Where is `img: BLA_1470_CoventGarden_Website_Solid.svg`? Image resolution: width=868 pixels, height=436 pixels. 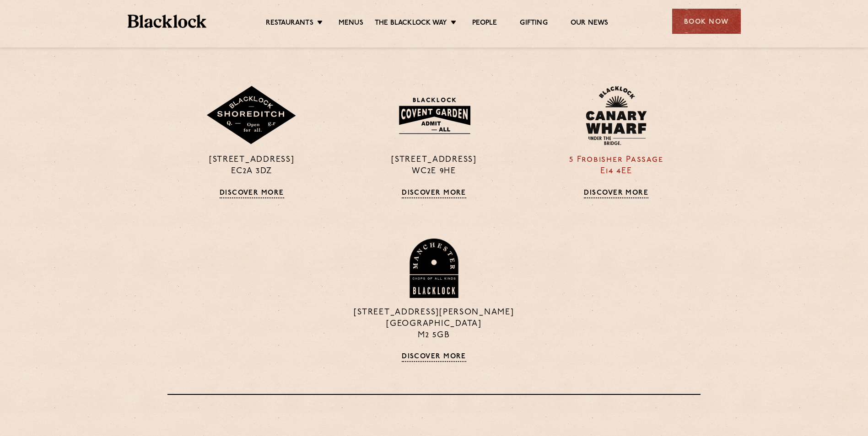 img: BLA_1470_CoventGarden_Website_Solid.svg is located at coordinates (434, 116).